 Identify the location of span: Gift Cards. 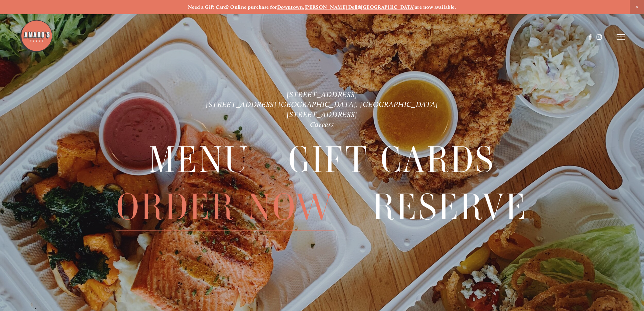
(392, 160).